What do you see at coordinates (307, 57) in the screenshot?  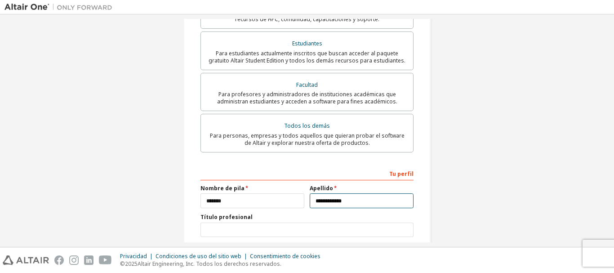 I see `font: Para estudiantes actualmente inscritos que buscan acceder al paquete gratuito Altair Student Edit...` at bounding box center [307, 57].